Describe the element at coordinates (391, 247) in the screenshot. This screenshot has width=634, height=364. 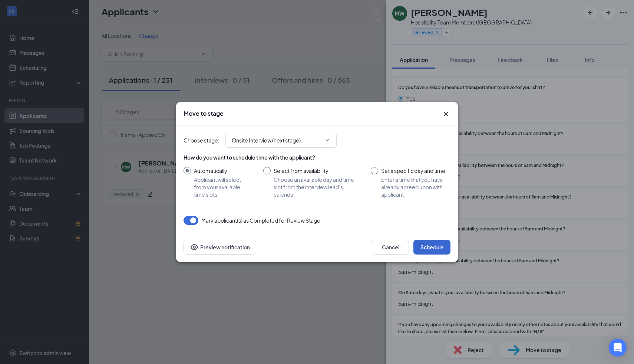
I see `button: Cancel` at that location.